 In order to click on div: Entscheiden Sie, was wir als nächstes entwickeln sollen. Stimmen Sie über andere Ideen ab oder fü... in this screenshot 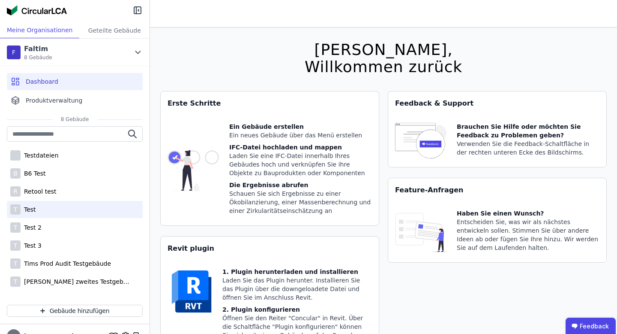, I will do `click(528, 235)`.